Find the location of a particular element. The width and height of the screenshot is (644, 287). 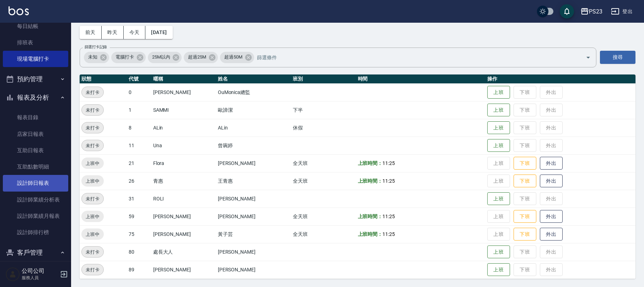

th: 狀態 is located at coordinates (103, 79).